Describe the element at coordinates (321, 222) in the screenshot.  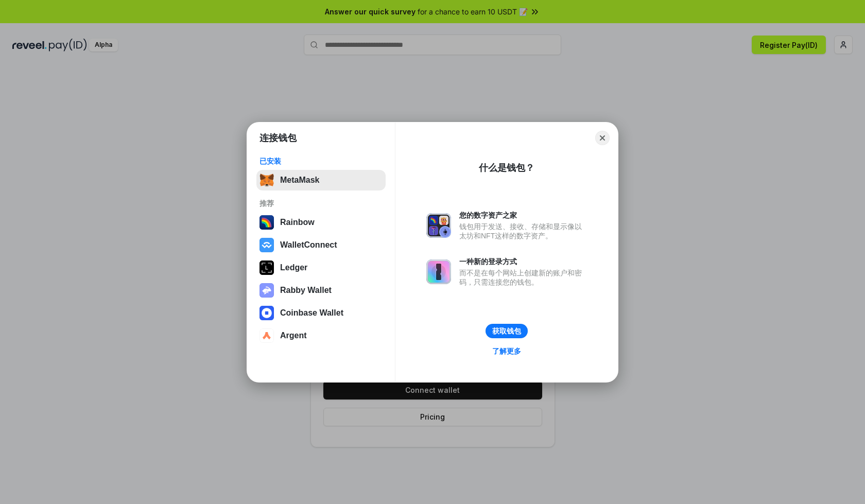
I see `button: Rainbow` at that location.